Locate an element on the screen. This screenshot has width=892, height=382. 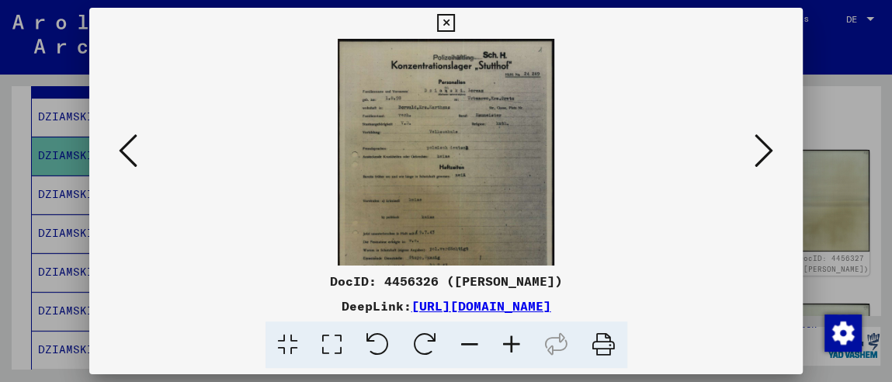
img: Zmiana zgody is located at coordinates (843, 333).